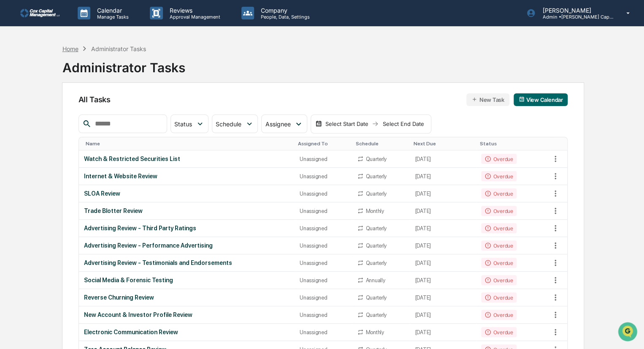 The width and height of the screenshot is (644, 349). Describe the element at coordinates (31, 111) in the screenshot. I see `a: 🖐️Preclearance` at that location.